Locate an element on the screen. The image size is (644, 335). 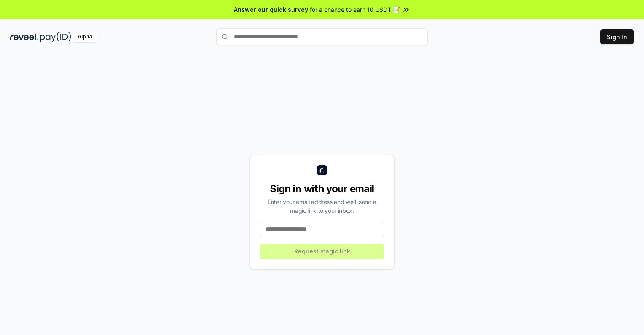
span: Answer our quick survey is located at coordinates (271, 10).